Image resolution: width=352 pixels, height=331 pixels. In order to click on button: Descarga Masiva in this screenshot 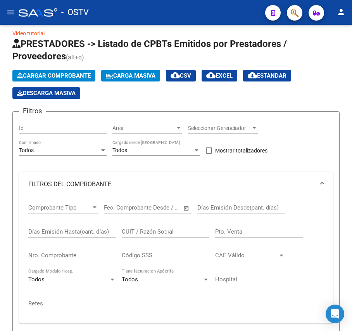, I will do `click(46, 93)`.